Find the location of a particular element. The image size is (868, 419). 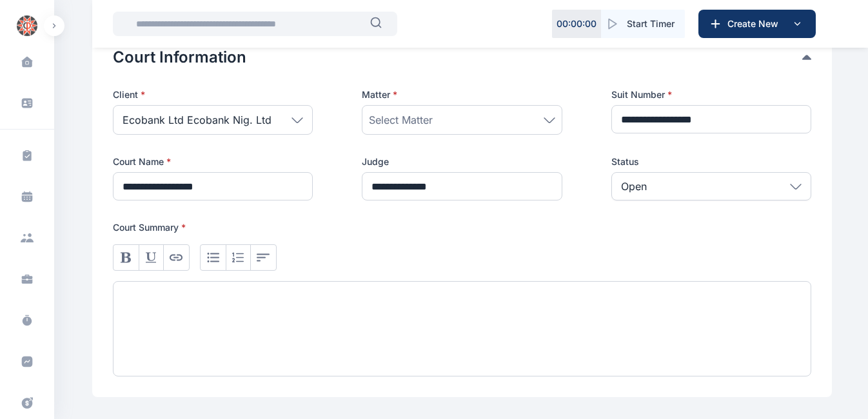

p: 00 : 00 : 00 is located at coordinates (576, 24).